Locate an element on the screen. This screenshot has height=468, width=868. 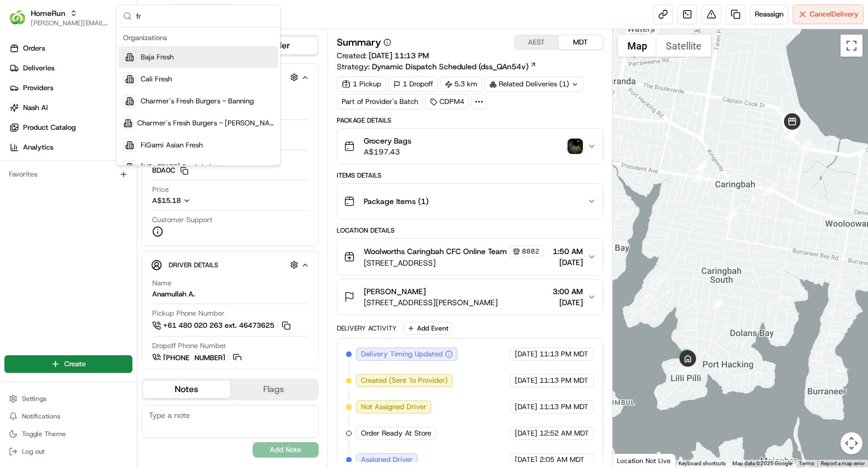
div: Strategy: is located at coordinates (437, 67).